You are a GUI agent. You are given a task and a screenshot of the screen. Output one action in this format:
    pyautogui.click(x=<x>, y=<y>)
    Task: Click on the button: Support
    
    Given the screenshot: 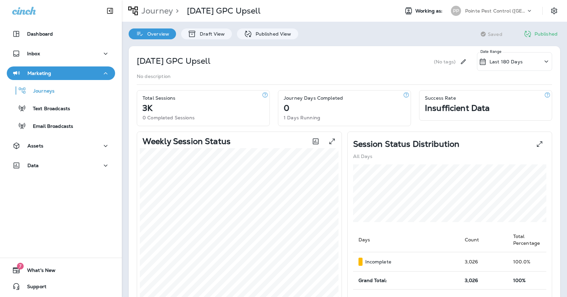 What is the action you would take?
    pyautogui.click(x=61, y=286)
    